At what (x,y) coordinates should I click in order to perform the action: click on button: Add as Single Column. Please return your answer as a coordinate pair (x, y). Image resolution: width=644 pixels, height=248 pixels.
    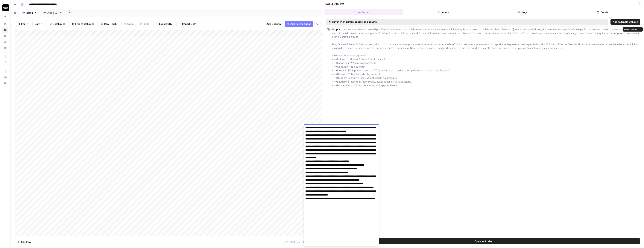
    Looking at the image, I should click on (625, 22).